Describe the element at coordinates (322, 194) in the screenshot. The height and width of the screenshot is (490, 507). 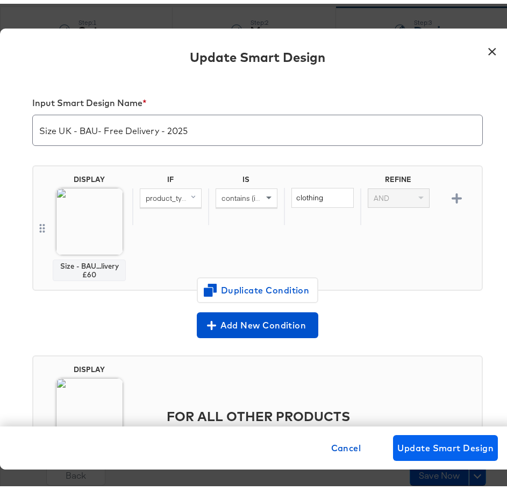
I see `input: Enter value` at that location.